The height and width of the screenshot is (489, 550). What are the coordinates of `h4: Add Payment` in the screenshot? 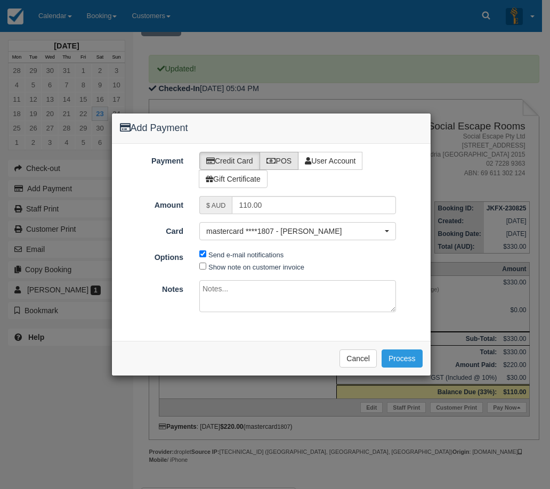 It's located at (271, 128).